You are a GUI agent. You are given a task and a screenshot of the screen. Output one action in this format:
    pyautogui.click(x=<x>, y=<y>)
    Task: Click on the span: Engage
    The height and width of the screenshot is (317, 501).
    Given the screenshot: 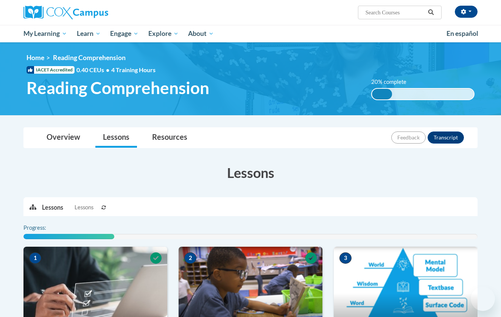 What is the action you would take?
    pyautogui.click(x=124, y=34)
    